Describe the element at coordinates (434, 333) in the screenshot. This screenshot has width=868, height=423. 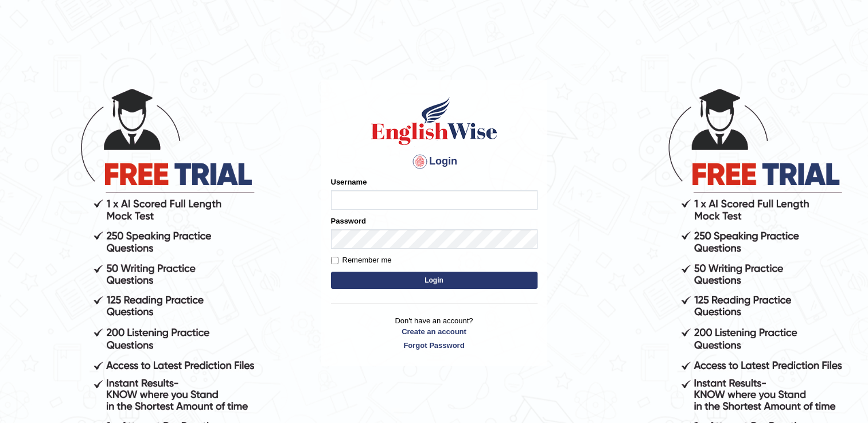
I see `p: Don't have an account?` at that location.